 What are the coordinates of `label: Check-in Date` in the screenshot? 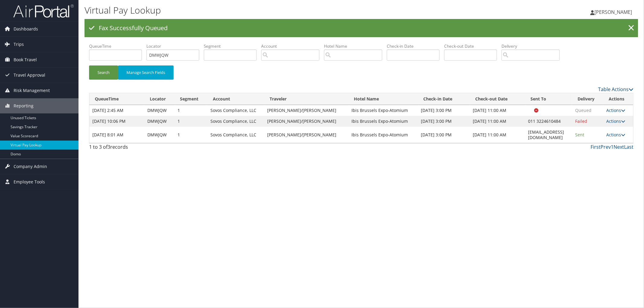 It's located at (415, 46).